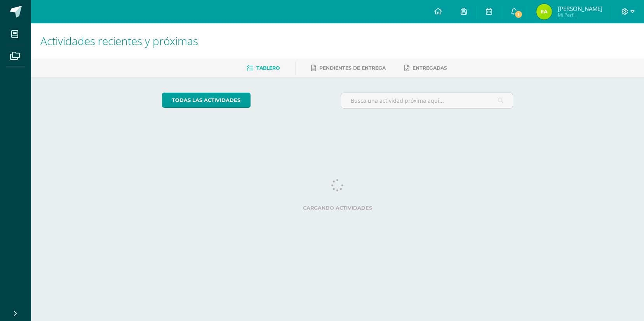 The width and height of the screenshot is (644, 321). What do you see at coordinates (544, 12) in the screenshot?
I see `img: 4c2a7abacd59fa5c976236ee5449419b.png` at bounding box center [544, 12].